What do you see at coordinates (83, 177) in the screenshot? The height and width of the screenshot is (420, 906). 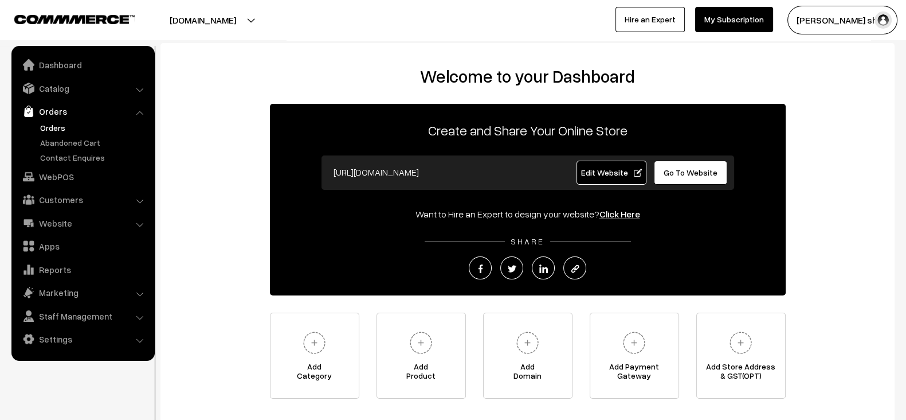 I see `a: WebPOS` at bounding box center [83, 177].